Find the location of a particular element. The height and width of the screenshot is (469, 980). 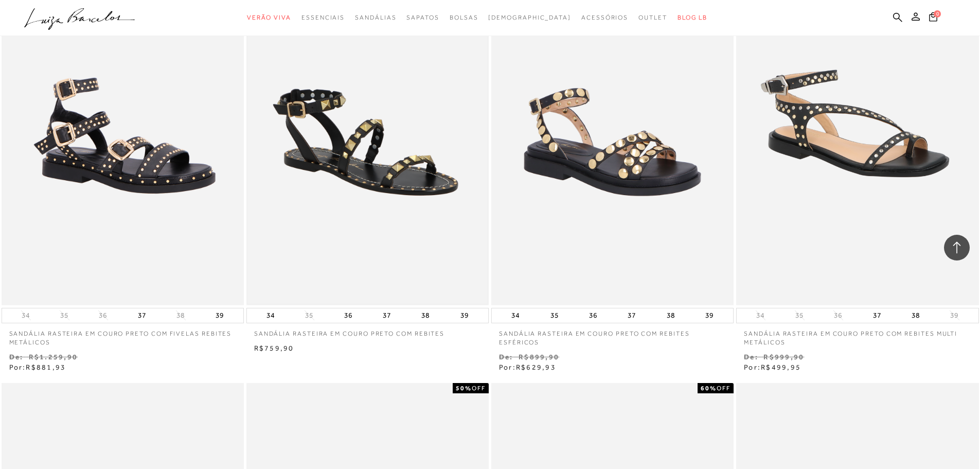

small: R$1.259,90 is located at coordinates (53, 356).